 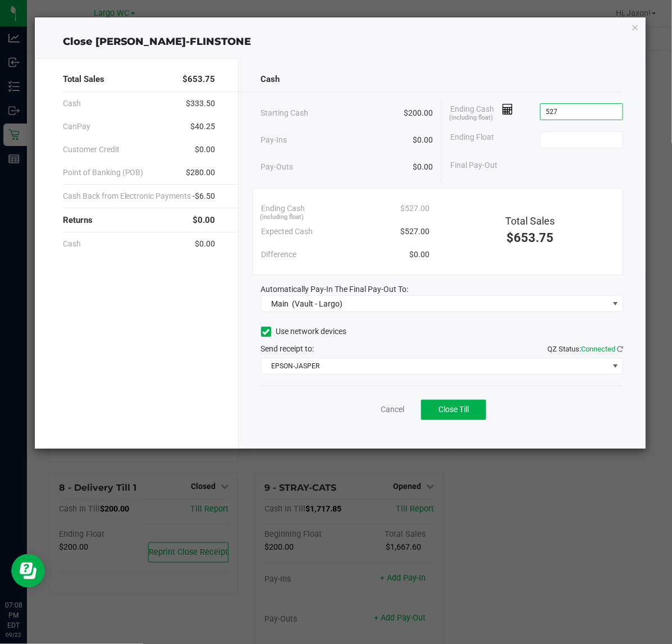 What do you see at coordinates (304, 331) in the screenshot?
I see `label: Use network devices` at bounding box center [304, 331].